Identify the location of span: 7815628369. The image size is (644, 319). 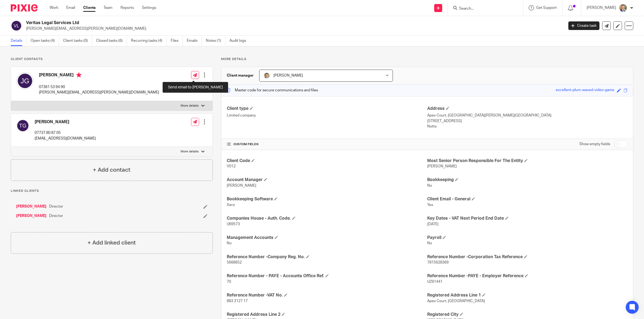
(438, 263).